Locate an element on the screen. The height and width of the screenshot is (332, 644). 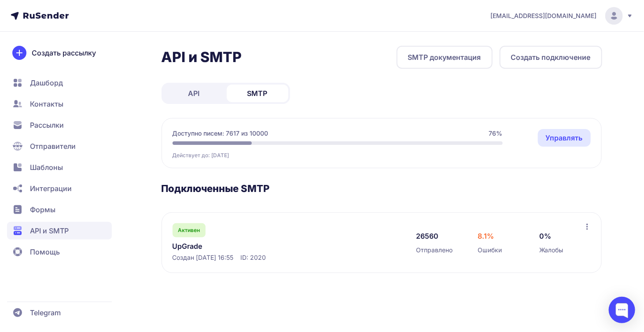
span: Ошибки is located at coordinates (490, 250).